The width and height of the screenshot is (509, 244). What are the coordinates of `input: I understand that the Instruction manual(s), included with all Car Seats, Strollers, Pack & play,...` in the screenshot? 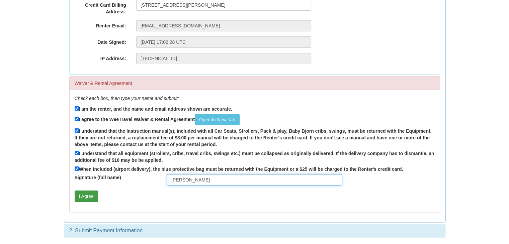 It's located at (77, 130).